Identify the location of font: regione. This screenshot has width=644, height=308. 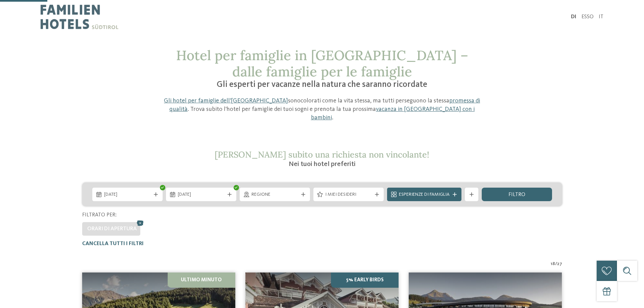
(261, 194).